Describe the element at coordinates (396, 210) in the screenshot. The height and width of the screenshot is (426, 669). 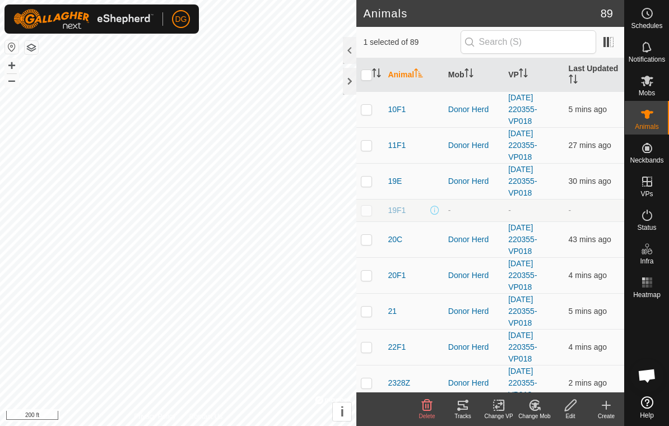
I see `span: 19F1` at that location.